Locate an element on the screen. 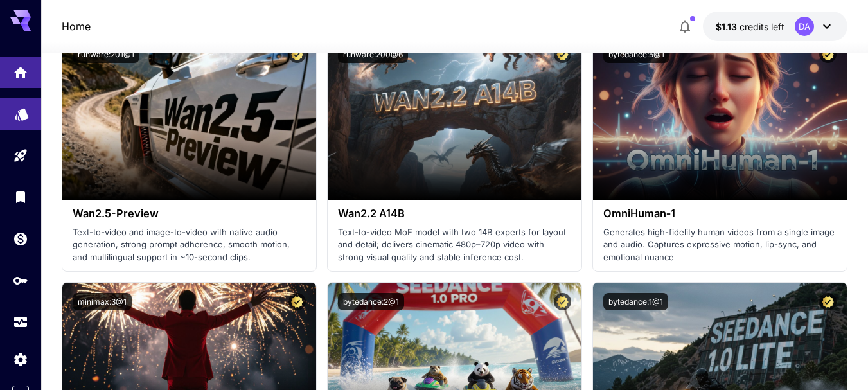 This screenshot has width=868, height=390. button: bytedance:5@1 is located at coordinates (636, 54).